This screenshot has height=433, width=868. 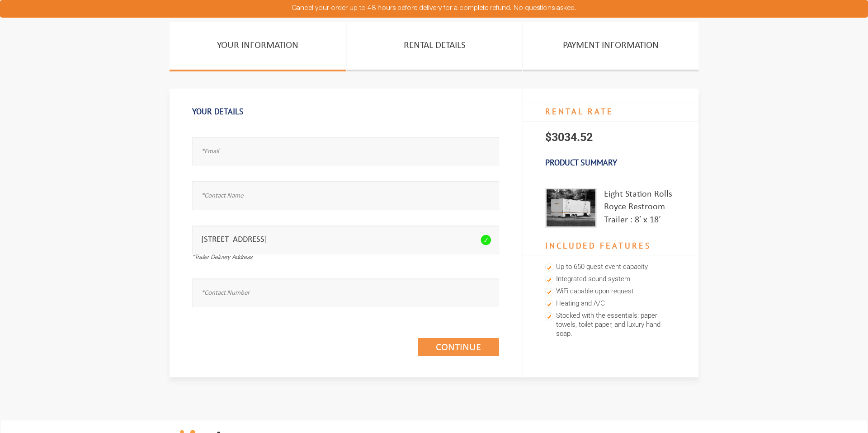 What do you see at coordinates (611, 47) in the screenshot?
I see `a: PAYMENT INFORMATION` at bounding box center [611, 47].